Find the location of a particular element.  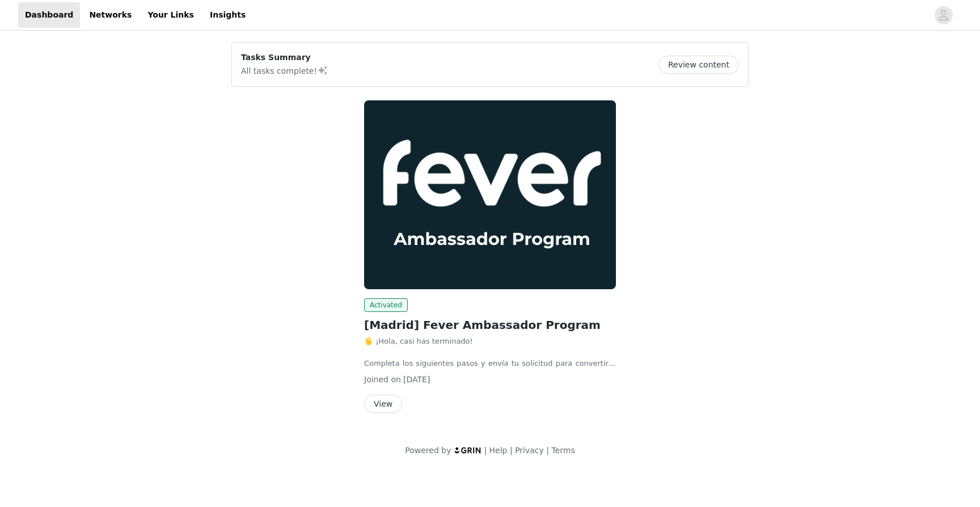

p: 🖐️ ¡Hola, casi has terminado! is located at coordinates (490, 341).